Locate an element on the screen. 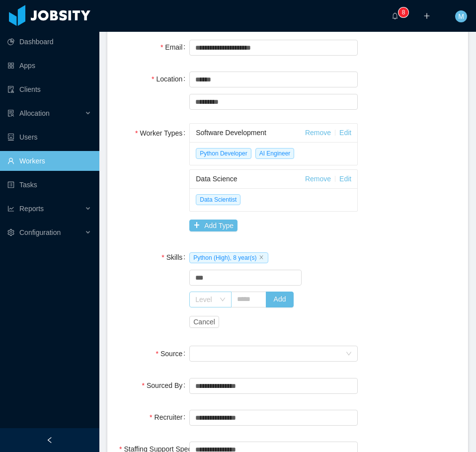  label: Skills is located at coordinates (175, 258).